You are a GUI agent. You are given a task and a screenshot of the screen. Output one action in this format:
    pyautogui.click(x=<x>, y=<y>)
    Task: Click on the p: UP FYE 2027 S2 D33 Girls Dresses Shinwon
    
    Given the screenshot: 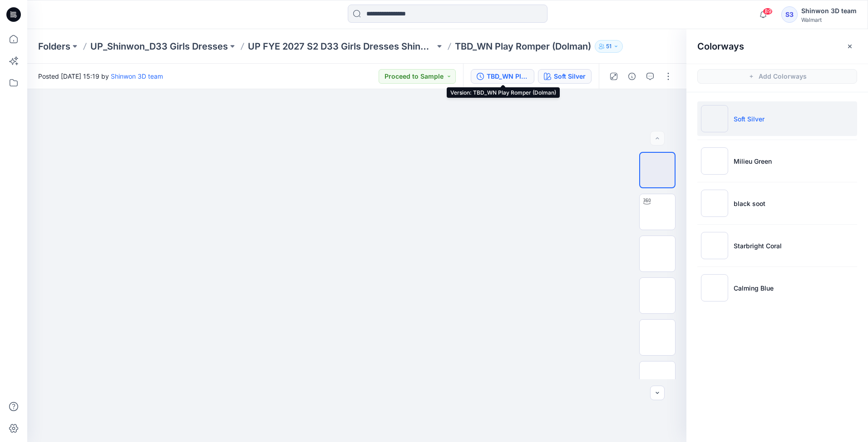 What is the action you would take?
    pyautogui.click(x=341, y=46)
    